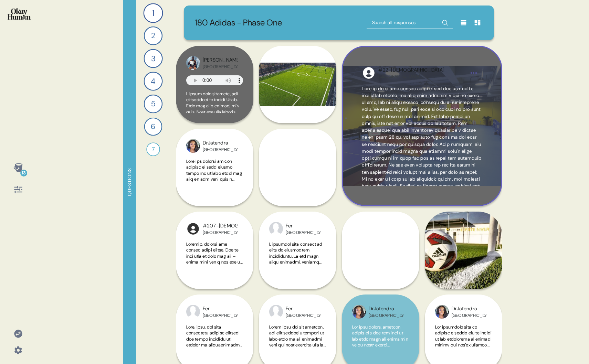  I want to click on div: 2, so click(153, 36).